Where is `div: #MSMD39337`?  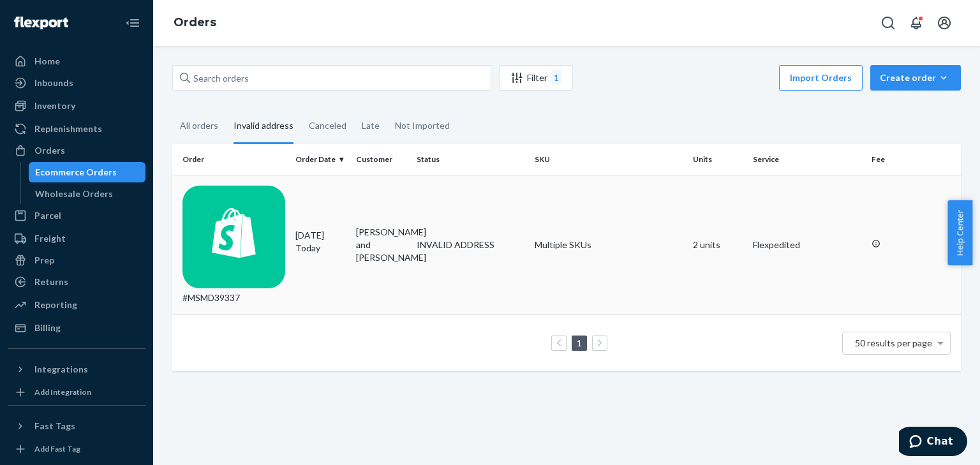 div: #MSMD39337 is located at coordinates (233, 245).